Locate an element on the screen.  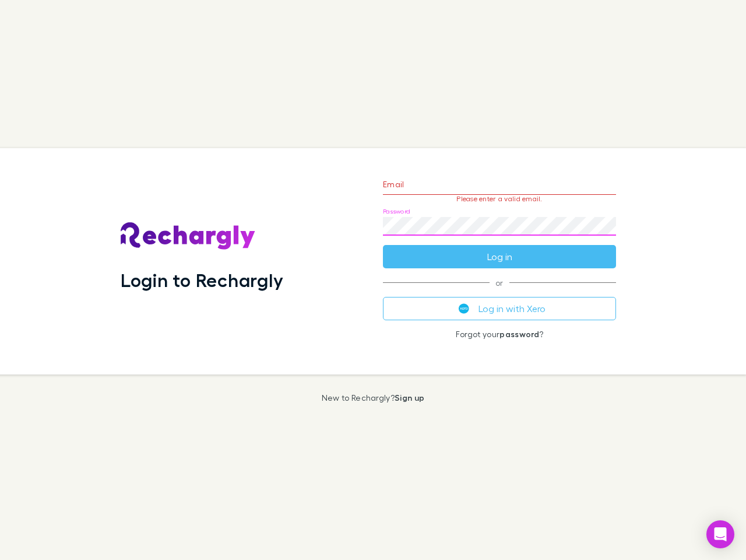
a: password is located at coordinates (520, 333).